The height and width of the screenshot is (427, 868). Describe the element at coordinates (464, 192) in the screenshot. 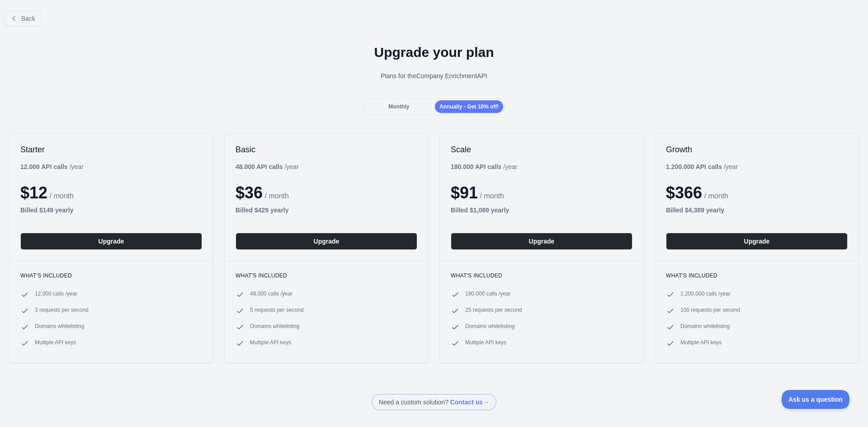

I see `span: $ 91` at that location.